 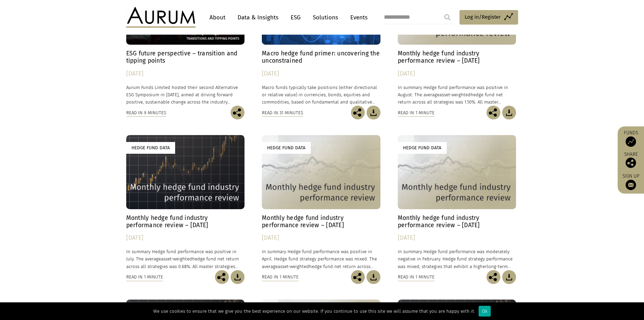 What do you see at coordinates (358, 17) in the screenshot?
I see `a: Events` at bounding box center [358, 17].